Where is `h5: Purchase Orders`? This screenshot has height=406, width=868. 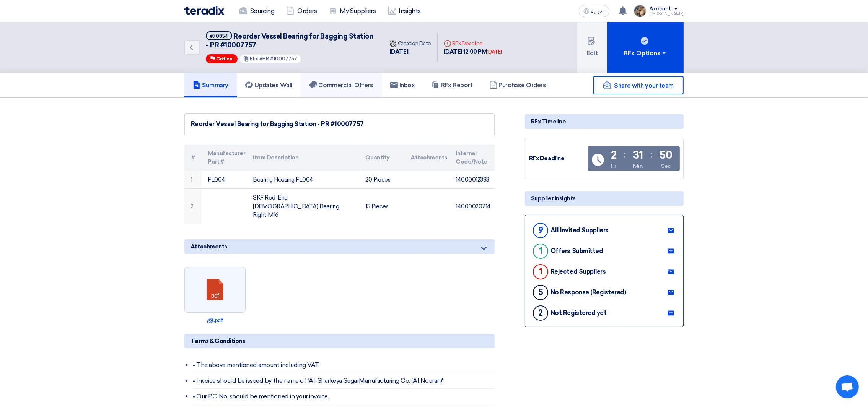 h5: Purchase Orders is located at coordinates (518, 85).